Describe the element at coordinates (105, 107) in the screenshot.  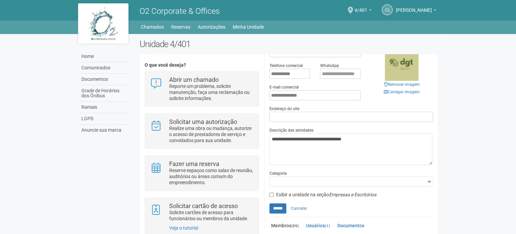
I see `a: Ramais` at that location.